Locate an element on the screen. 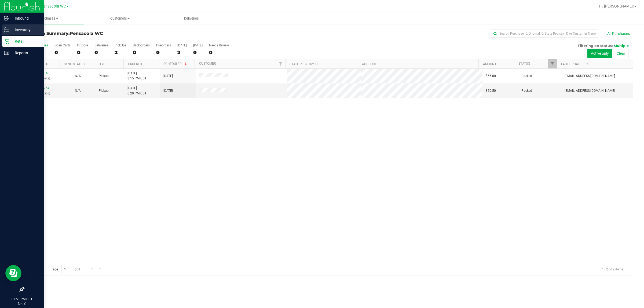 This screenshot has height=308, width=644. a: Deliveries is located at coordinates (191, 18).